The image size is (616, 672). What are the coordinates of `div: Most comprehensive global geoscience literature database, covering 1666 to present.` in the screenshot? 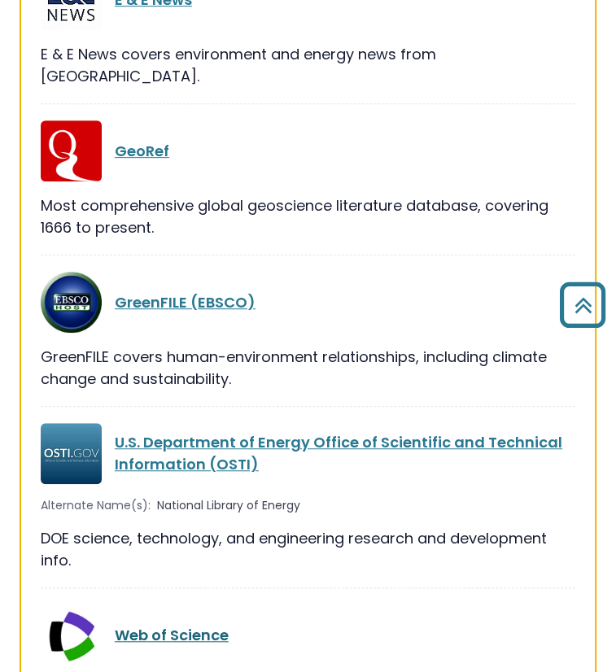 It's located at (307, 216).